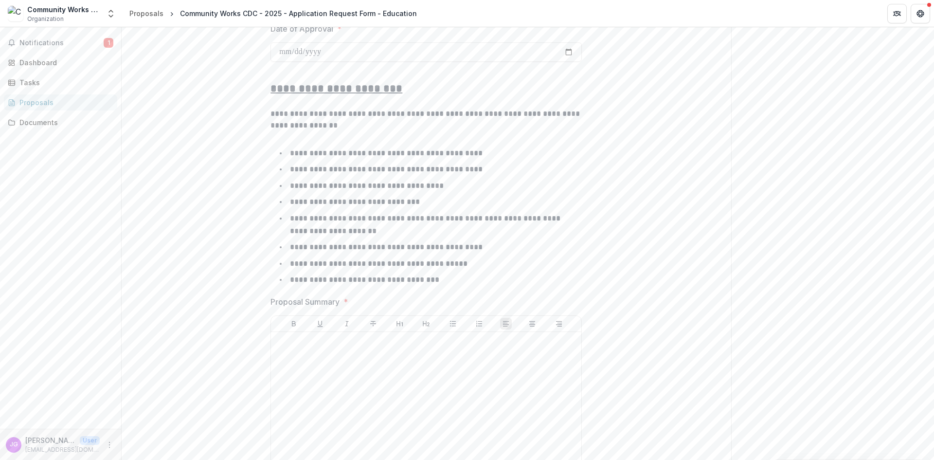 The image size is (934, 460). Describe the element at coordinates (559, 323) in the screenshot. I see `button: Align Right` at that location.